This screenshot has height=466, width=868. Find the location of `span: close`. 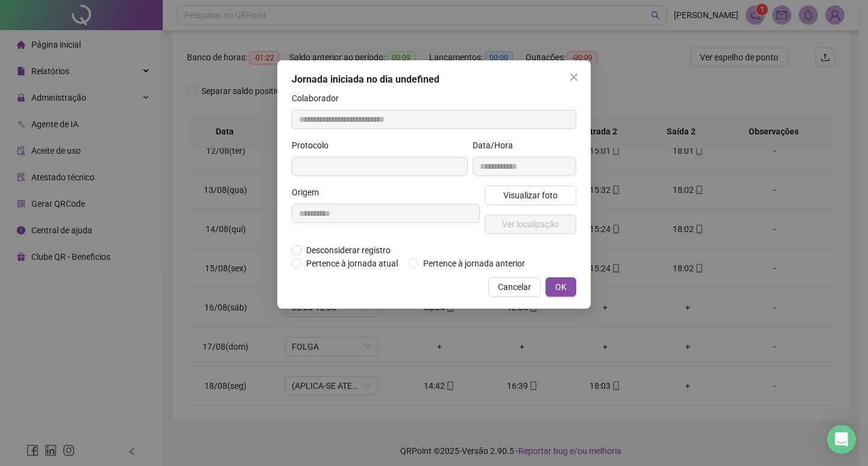

span: close is located at coordinates (574, 78).